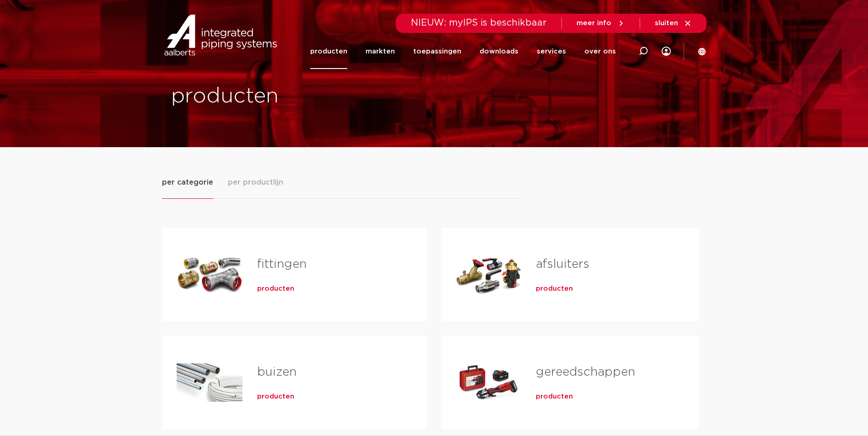 The height and width of the screenshot is (436, 868). Describe the element at coordinates (666, 23) in the screenshot. I see `span: sluiten` at that location.